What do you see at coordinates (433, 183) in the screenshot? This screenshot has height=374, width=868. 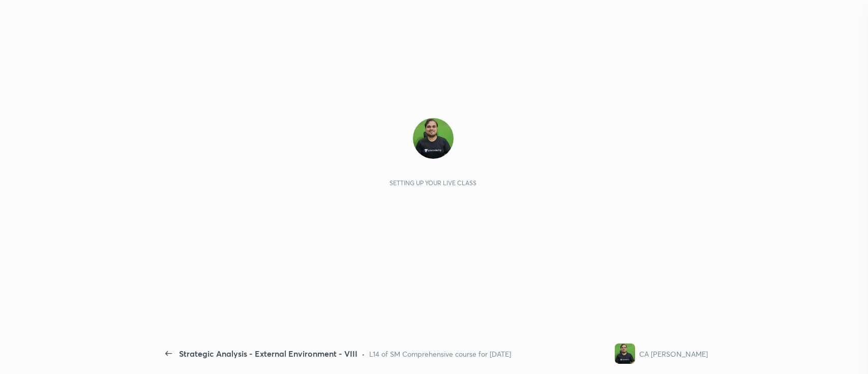 I see `div: Setting up your live class` at bounding box center [433, 183].